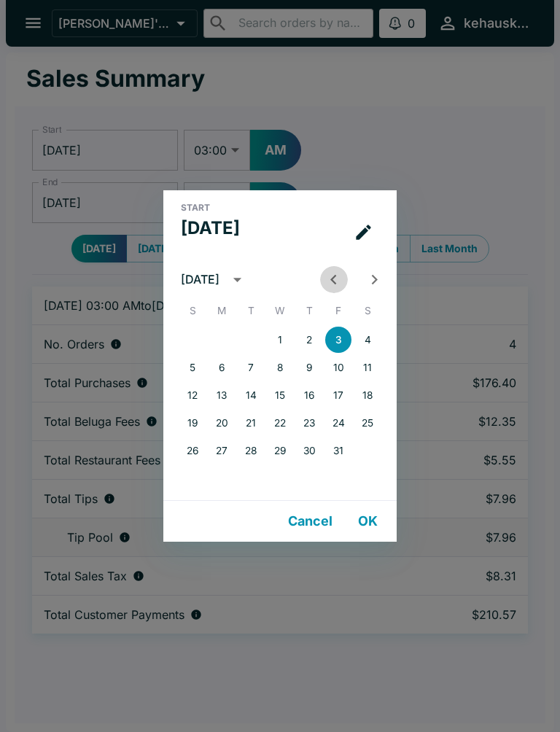  I want to click on button: 23, so click(309, 423).